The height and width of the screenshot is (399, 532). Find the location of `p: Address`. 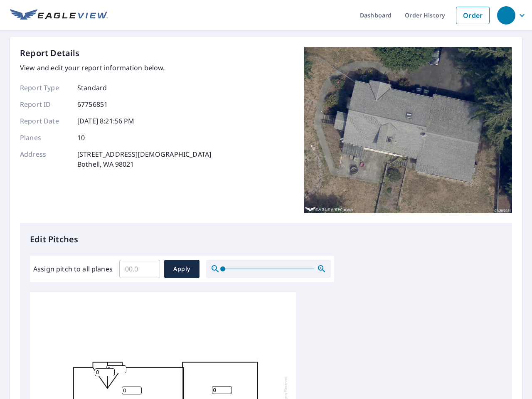

p: Address is located at coordinates (45, 159).